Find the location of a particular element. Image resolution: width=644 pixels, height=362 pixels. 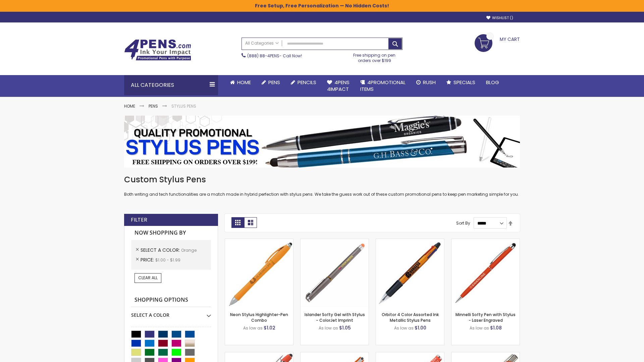

a: Rush is located at coordinates (426, 82).